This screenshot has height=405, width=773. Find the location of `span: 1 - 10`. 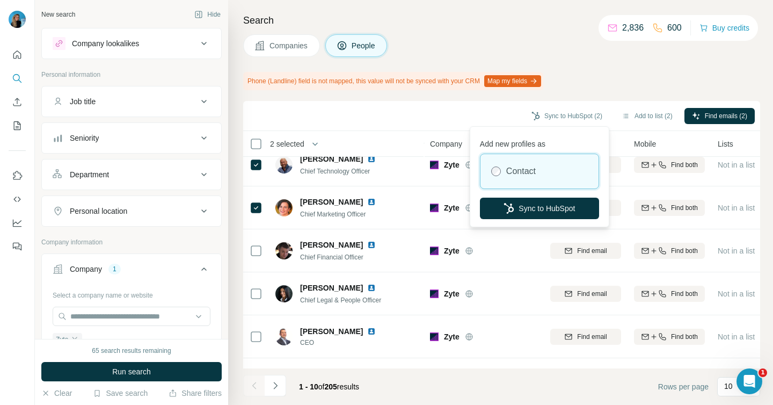

span: 1 - 10 is located at coordinates (309, 387).